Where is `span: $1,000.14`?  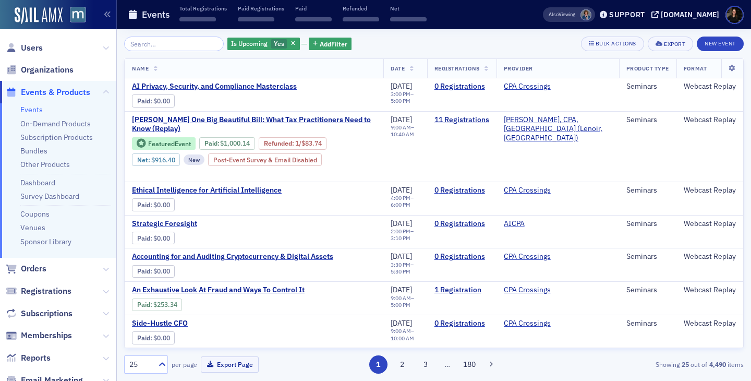 span: $1,000.14 is located at coordinates (235, 143).